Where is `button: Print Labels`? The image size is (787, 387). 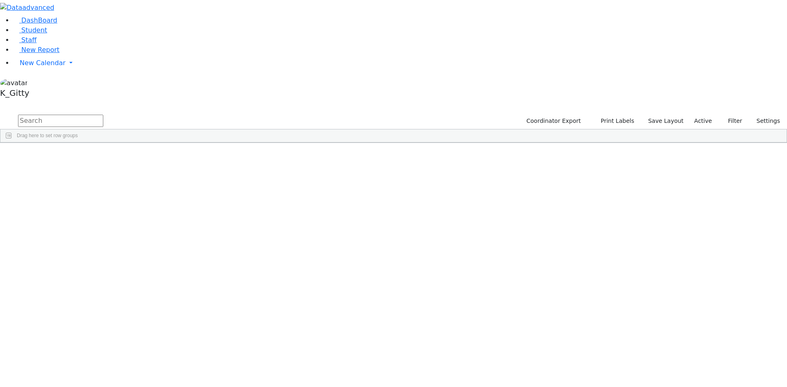
button: Print Labels is located at coordinates (615, 121).